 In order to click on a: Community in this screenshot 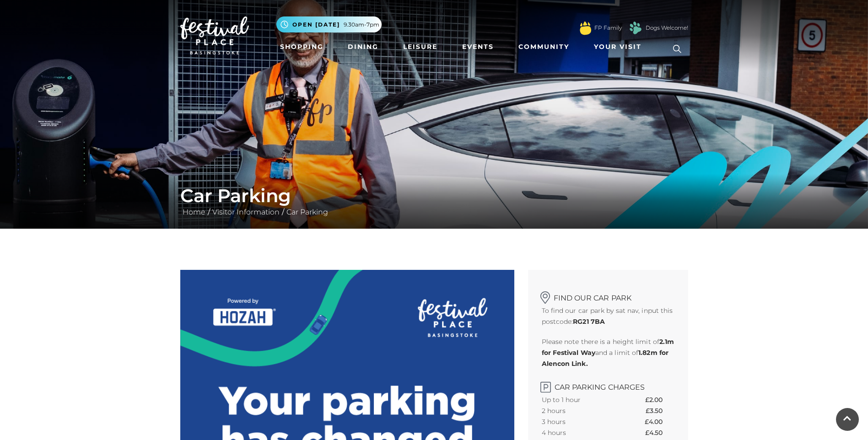, I will do `click(544, 47)`.